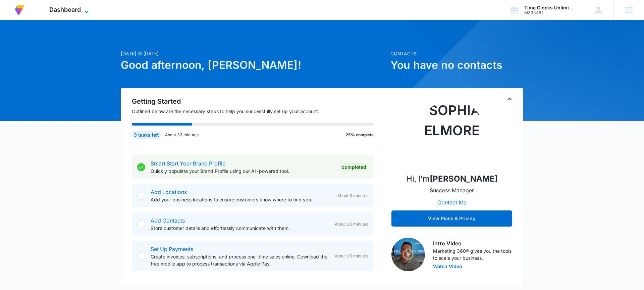 This screenshot has width=644, height=290. What do you see at coordinates (172, 249) in the screenshot?
I see `a: Set Up Payments` at bounding box center [172, 249].